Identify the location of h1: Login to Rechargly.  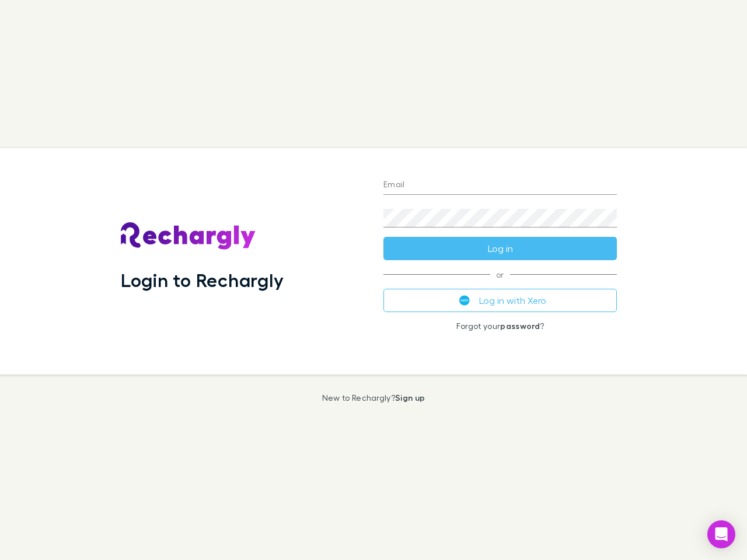
(202, 280).